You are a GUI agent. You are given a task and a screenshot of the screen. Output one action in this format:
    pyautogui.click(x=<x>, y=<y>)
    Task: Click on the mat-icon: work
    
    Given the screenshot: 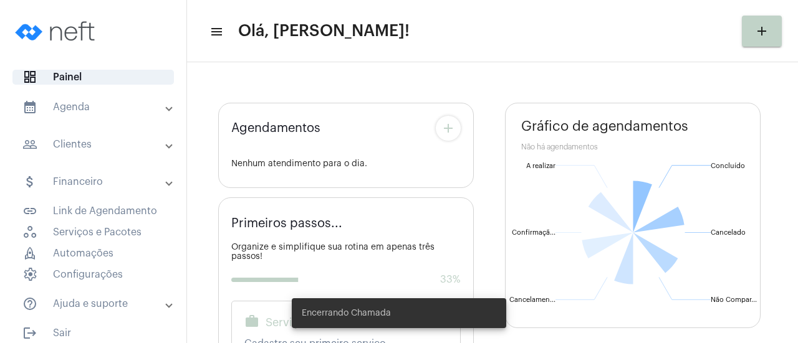 What is the action you would take?
    pyautogui.click(x=252, y=322)
    